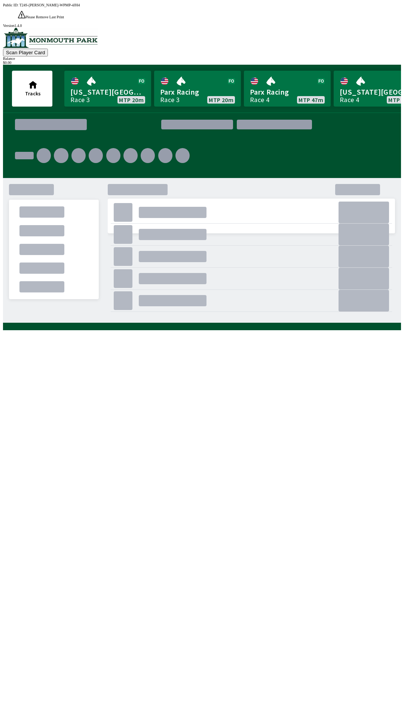 This screenshot has width=404, height=718. Describe the element at coordinates (202, 62) in the screenshot. I see `div: $ 0.00` at that location.